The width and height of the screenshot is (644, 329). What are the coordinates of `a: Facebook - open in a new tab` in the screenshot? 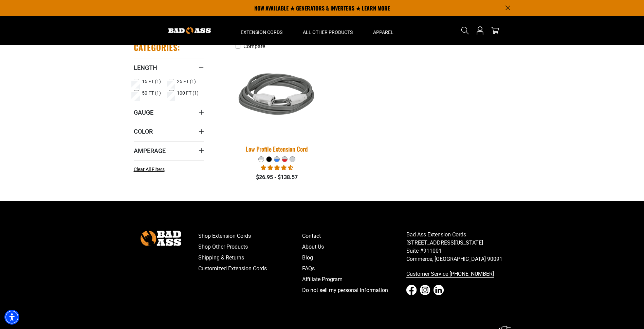 It's located at (411, 290).